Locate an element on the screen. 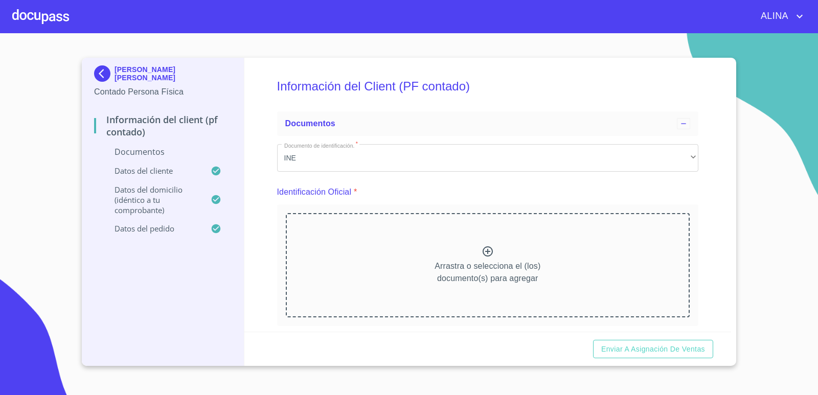  span: Documentos is located at coordinates (310, 123).